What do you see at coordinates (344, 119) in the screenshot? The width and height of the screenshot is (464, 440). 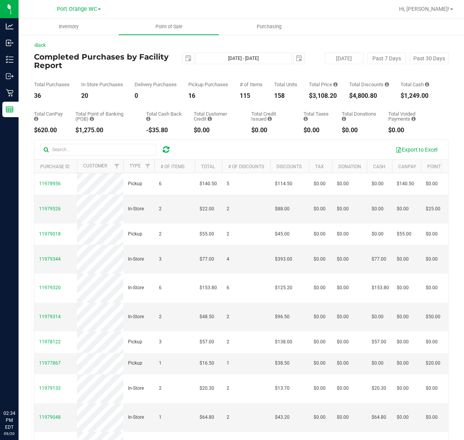 I see `i: Sum of all round-up-to-next-dollar total price adjustments for all purchases in the date range.` at bounding box center [344, 119].